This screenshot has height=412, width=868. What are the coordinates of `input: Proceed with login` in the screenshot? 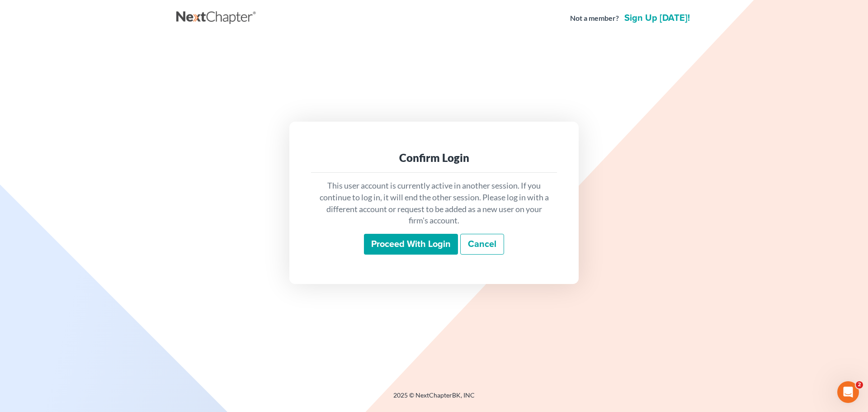 It's located at (411, 244).